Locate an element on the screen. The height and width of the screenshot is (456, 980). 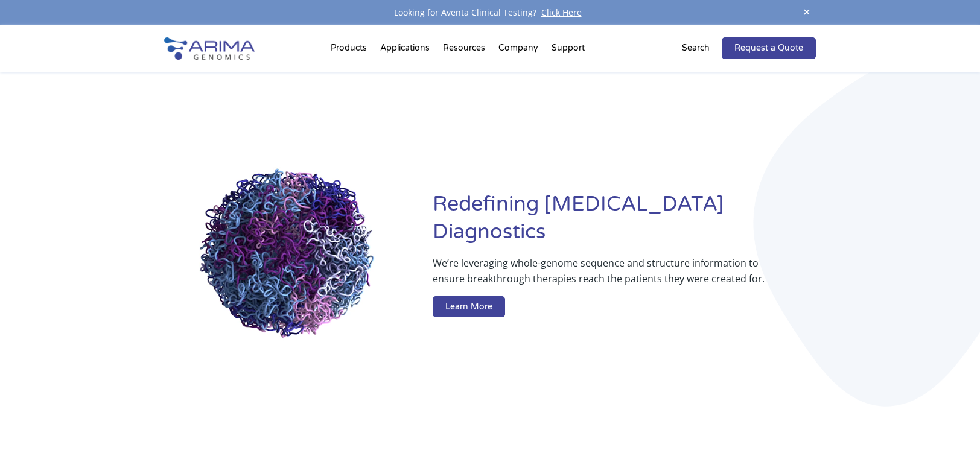
img: Arima-Genomics-logo is located at coordinates (210, 49).